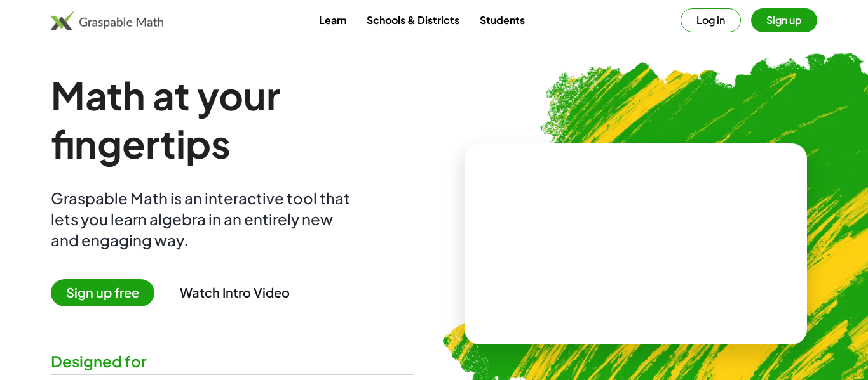 The width and height of the screenshot is (868, 380). What do you see at coordinates (636, 244) in the screenshot?
I see `video: What is this? This is dynamic math notation. Dynamic math notation plays a central role in how Gr...` at bounding box center [636, 244].